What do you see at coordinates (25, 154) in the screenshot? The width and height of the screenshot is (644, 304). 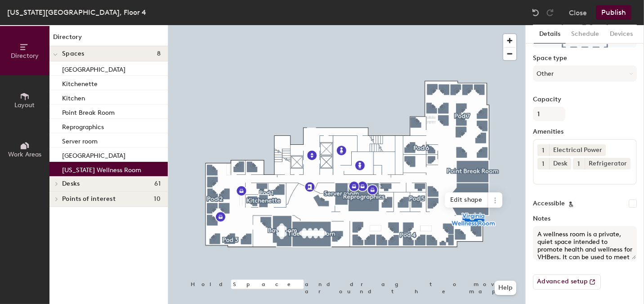 I see `span: Work Areas` at bounding box center [25, 154].